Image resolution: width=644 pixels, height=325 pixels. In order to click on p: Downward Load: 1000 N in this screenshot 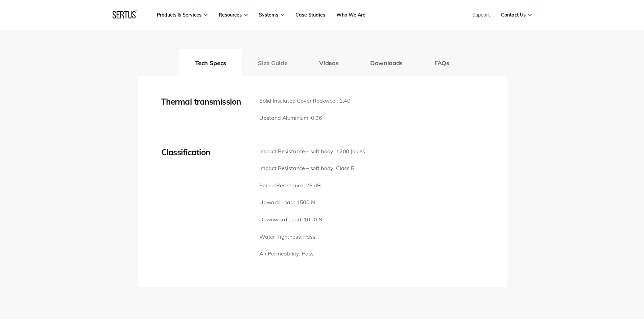, I will do `click(312, 220)`.